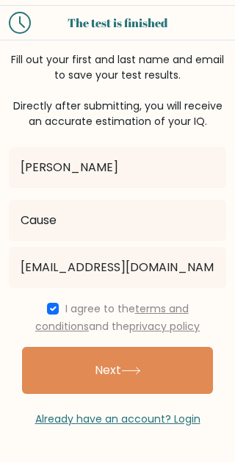 The height and width of the screenshot is (463, 235). What do you see at coordinates (118, 371) in the screenshot?
I see `button: Next` at bounding box center [118, 371].